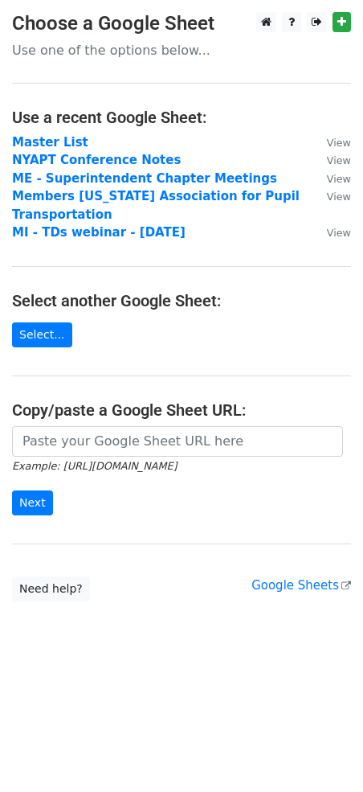 Image resolution: width=363 pixels, height=792 pixels. Describe the element at coordinates (182, 410) in the screenshot. I see `h4: Copy/paste a Google Sheet URL:` at that location.